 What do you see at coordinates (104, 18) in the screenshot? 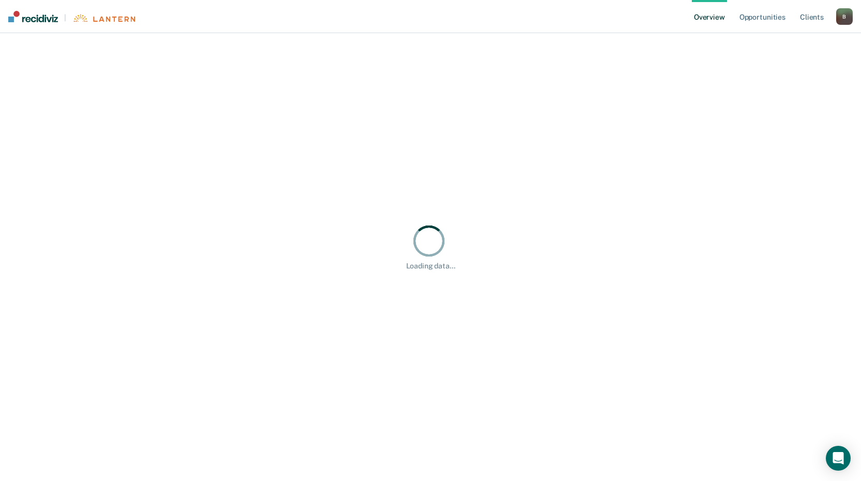
I see `img: Lantern` at bounding box center [104, 18].